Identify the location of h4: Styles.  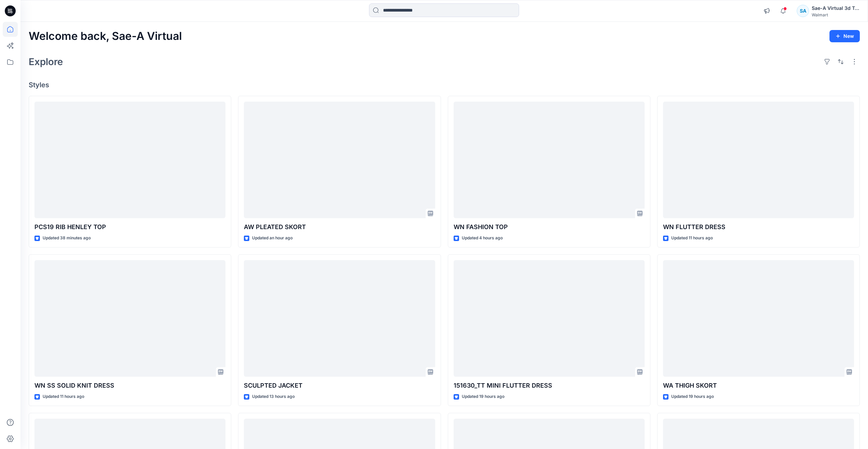
(444, 85).